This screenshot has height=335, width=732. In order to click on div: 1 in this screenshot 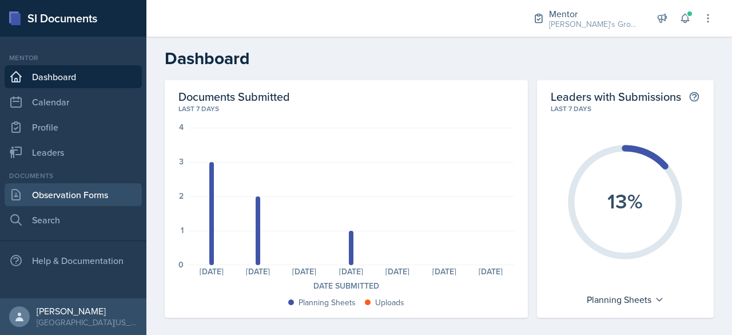, I will do `click(182, 230)`.